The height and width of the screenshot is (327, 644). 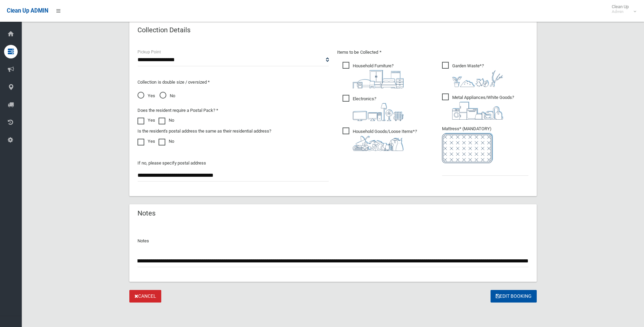 What do you see at coordinates (478, 106) in the screenshot?
I see `span: Metal Appliances/White Goods` at bounding box center [478, 106].